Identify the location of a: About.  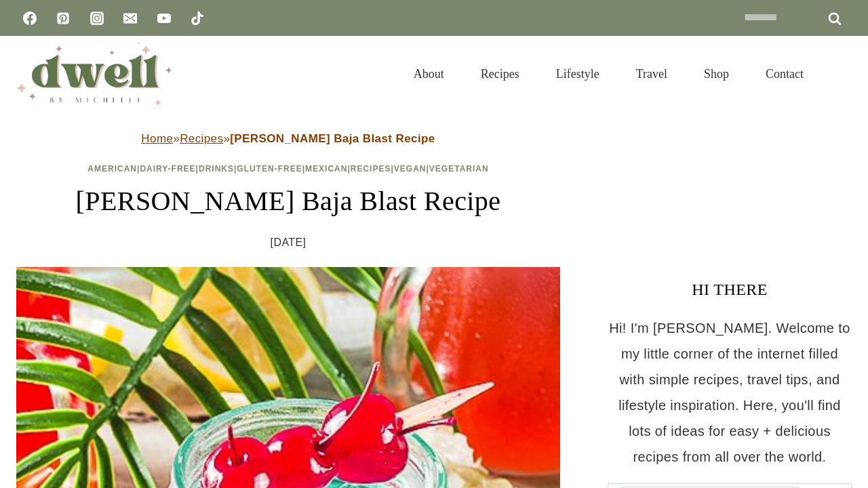
(429, 74).